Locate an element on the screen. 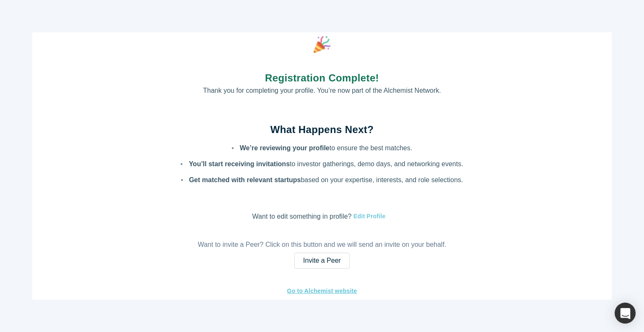 Image resolution: width=644 pixels, height=332 pixels. button: Edit Profile is located at coordinates (369, 216).